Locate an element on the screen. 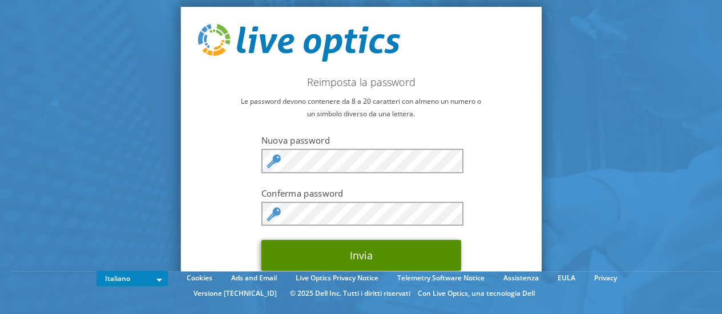  p: Le password devono contenere da 8 a 20 caratteri con almeno un numero o un simbolo diverso da una... is located at coordinates (361, 108).